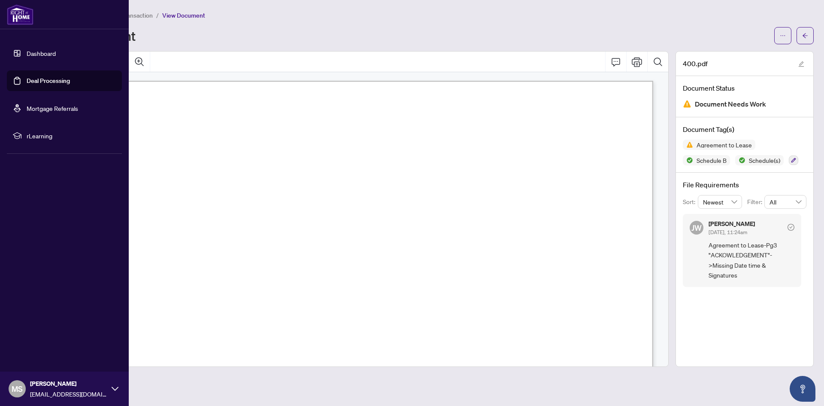 The width and height of the screenshot is (824, 406). What do you see at coordinates (731, 104) in the screenshot?
I see `span: Document Needs Work` at bounding box center [731, 104].